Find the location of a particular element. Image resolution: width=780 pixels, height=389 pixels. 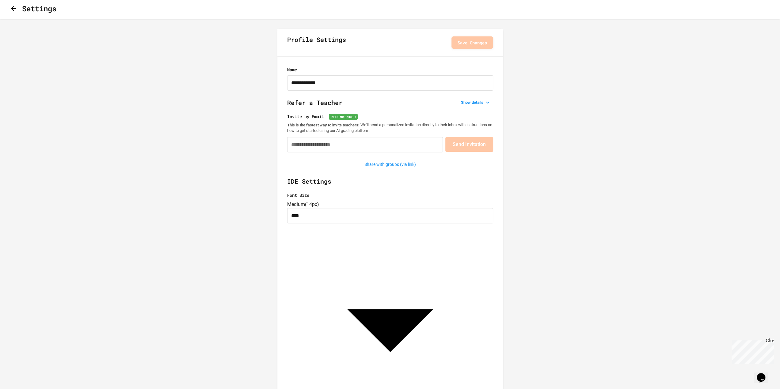

div: Medium ( 14px ) is located at coordinates (390, 205).